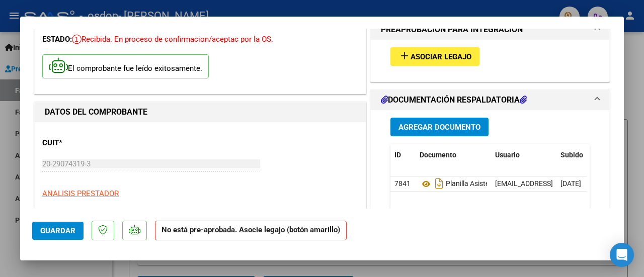 The image size is (644, 277). I want to click on strong: VER COMPROBANTE, so click(78, 24).